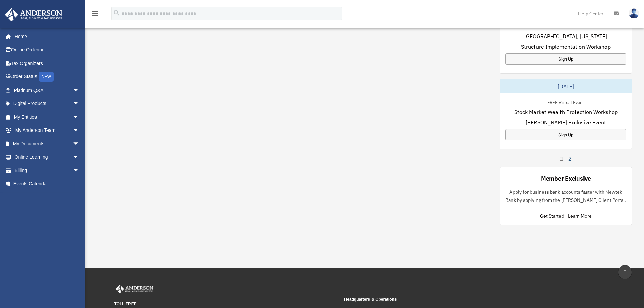 The image size is (644, 308). Describe the element at coordinates (570, 158) in the screenshot. I see `a: 2` at that location.